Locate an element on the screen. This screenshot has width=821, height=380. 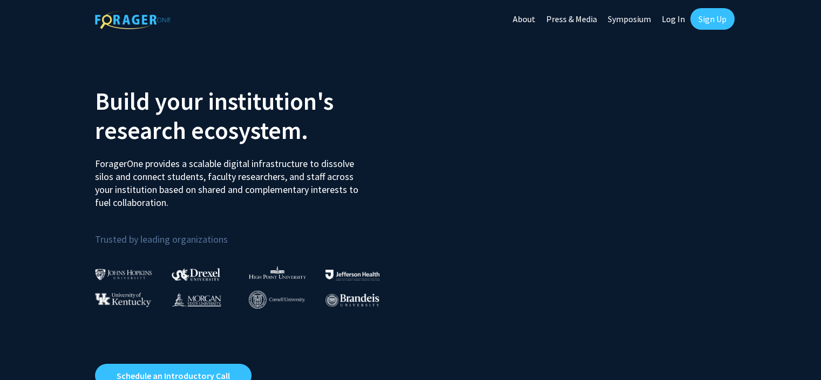
img: Johns Hopkins University is located at coordinates (124, 274).